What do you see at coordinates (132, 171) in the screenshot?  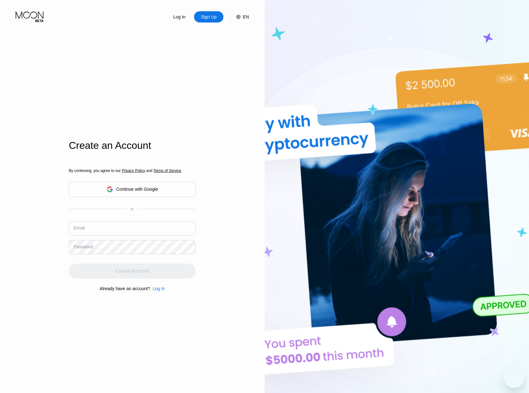 I see `div: By continuing, you agree to our` at bounding box center [132, 171].